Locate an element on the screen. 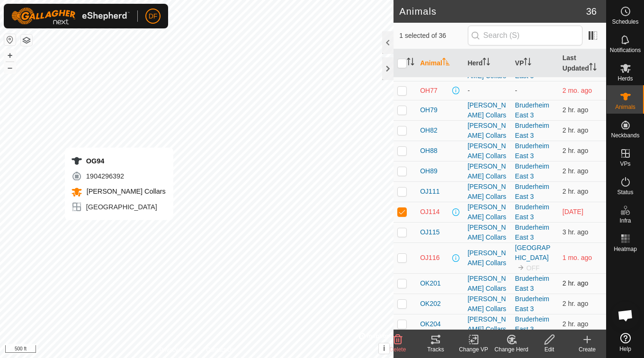  div: Tracks is located at coordinates (436, 350).